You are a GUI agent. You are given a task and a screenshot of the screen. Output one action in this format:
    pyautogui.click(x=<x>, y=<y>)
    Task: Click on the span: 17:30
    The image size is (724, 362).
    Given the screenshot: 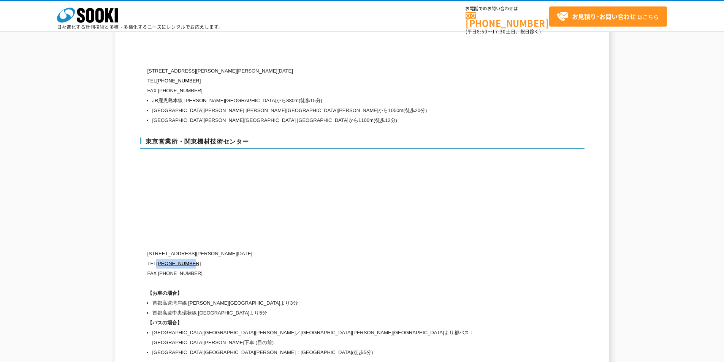 What is the action you would take?
    pyautogui.click(x=499, y=32)
    